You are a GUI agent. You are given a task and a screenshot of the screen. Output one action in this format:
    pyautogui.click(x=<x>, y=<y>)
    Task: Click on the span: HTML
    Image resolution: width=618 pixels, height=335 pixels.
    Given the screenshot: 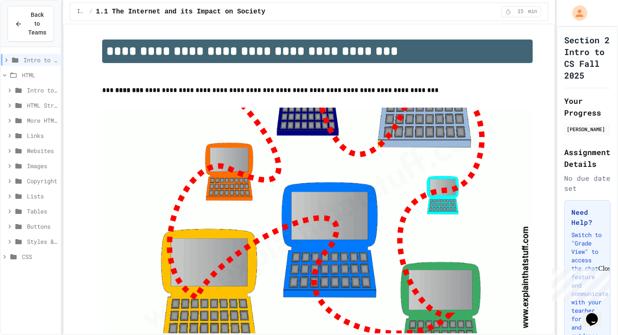 What is the action you would take?
    pyautogui.click(x=39, y=75)
    